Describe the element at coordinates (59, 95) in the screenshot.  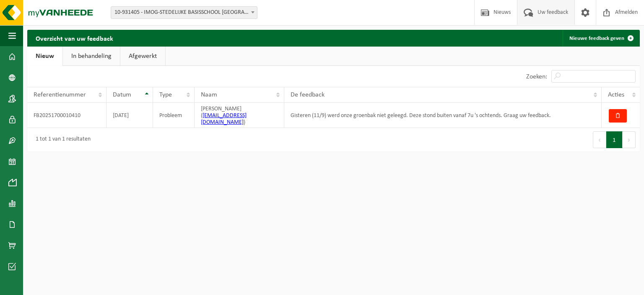
I see `span: Referentienummer` at that location.